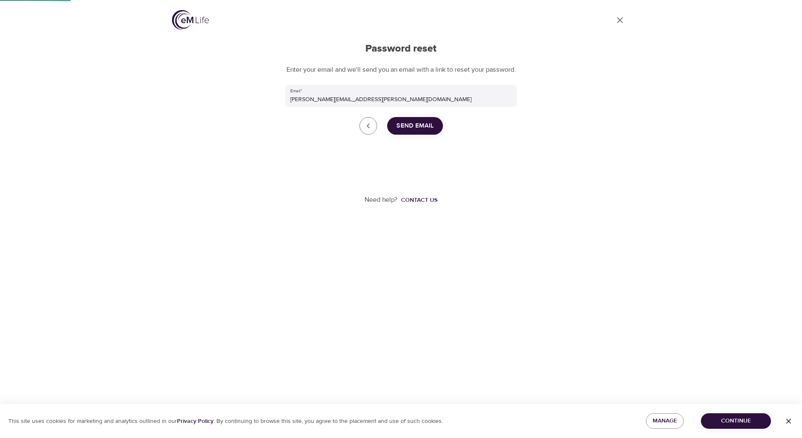 This screenshot has width=802, height=438. Describe the element at coordinates (415, 126) in the screenshot. I see `button: Send Email` at that location.